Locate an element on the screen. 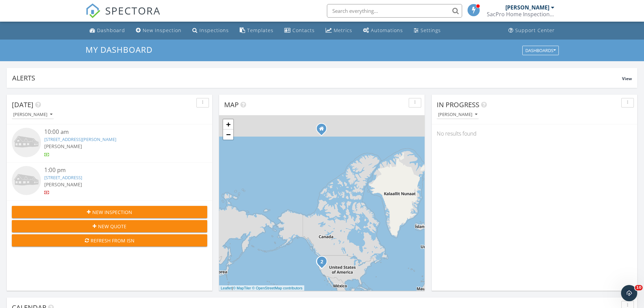  a: © OpenStreetMap contributors is located at coordinates (277, 288).